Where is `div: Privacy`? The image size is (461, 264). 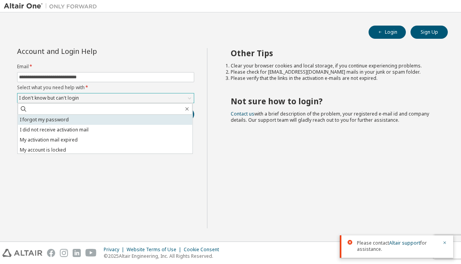 div: Privacy is located at coordinates (115, 250).